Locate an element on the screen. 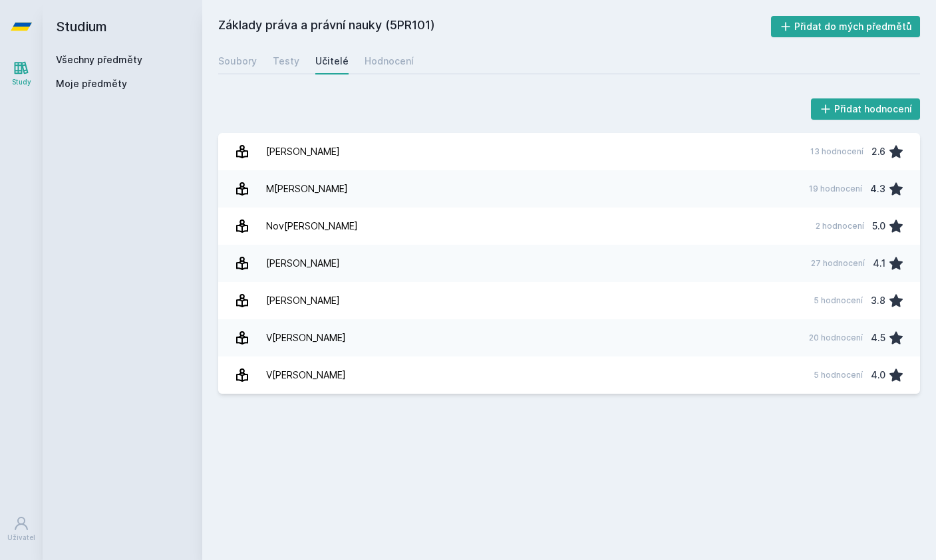  div: 3.8 is located at coordinates (878, 300).